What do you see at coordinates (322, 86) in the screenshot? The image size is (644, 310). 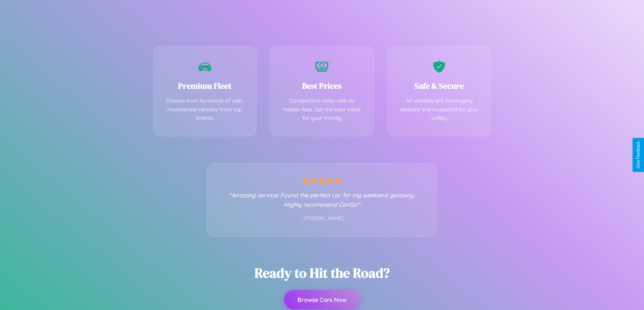 I see `h3: Best Prices` at bounding box center [322, 86].